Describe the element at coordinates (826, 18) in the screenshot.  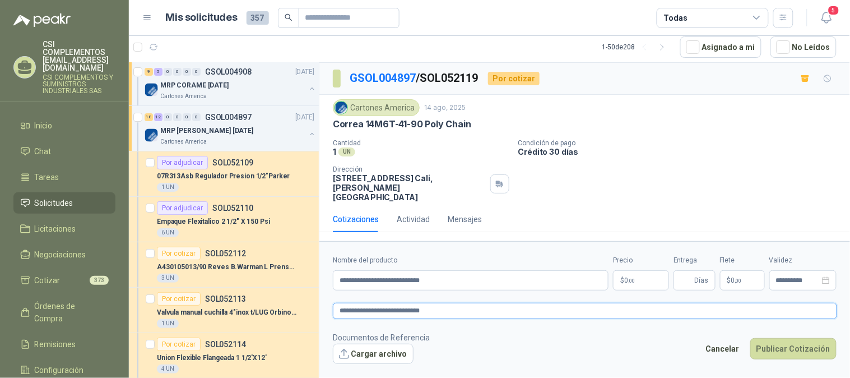
I see `button: 5` at that location.